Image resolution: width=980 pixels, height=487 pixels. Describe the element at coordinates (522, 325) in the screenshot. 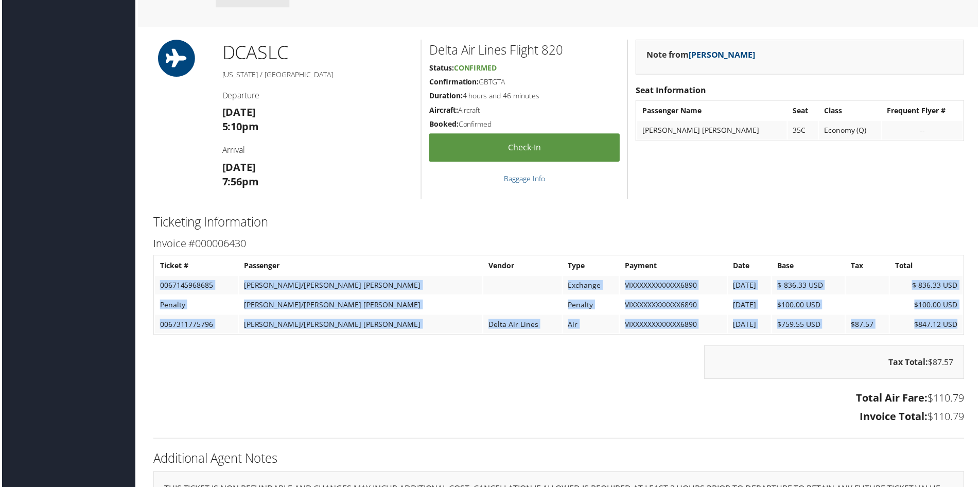

I see `td: Delta Air Lines` at that location.